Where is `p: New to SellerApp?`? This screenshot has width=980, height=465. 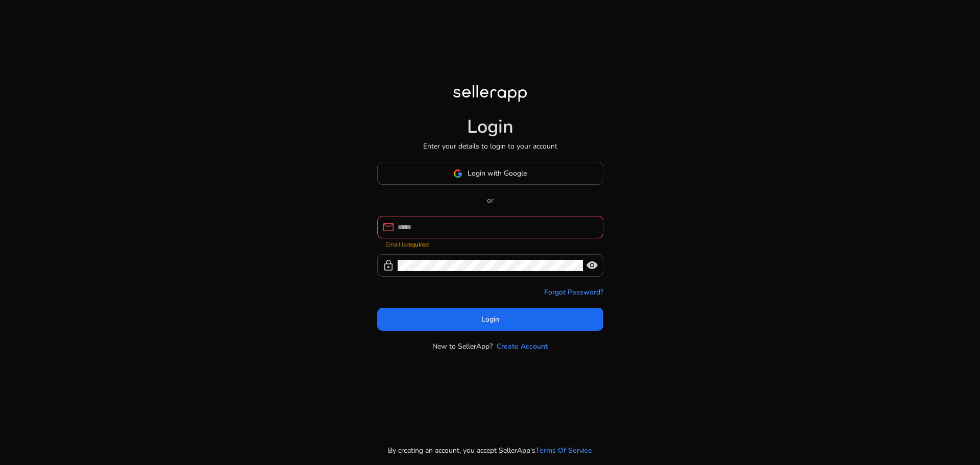
p: New to SellerApp? is located at coordinates (463, 346).